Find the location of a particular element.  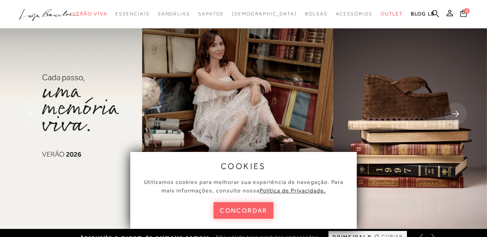

span: Sapatos is located at coordinates (211, 14).